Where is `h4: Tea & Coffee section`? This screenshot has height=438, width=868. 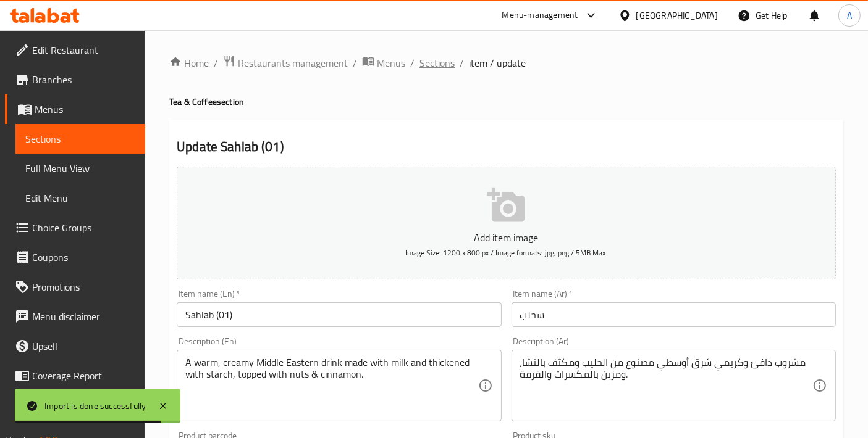
h4: Tea & Coffee section is located at coordinates (506, 102).